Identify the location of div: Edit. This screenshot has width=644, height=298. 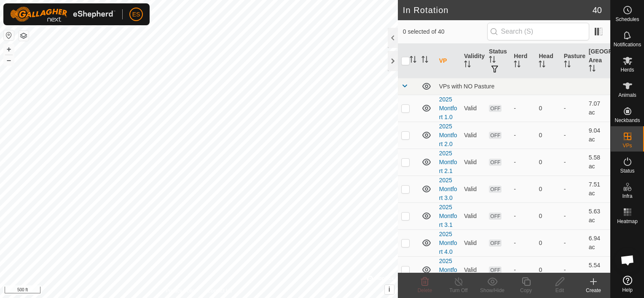
(560, 291).